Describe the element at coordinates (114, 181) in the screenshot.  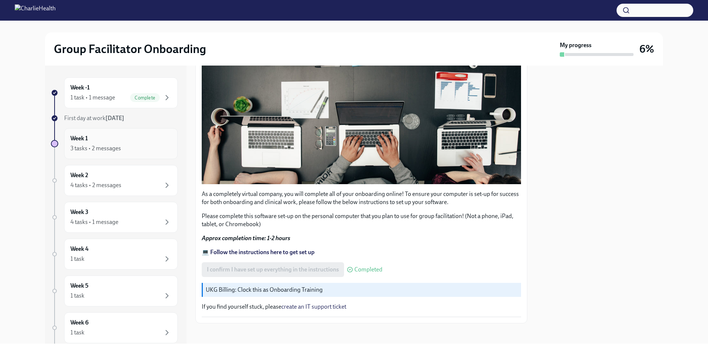
I see `a: Week 24 tasks • 2 messages` at that location.